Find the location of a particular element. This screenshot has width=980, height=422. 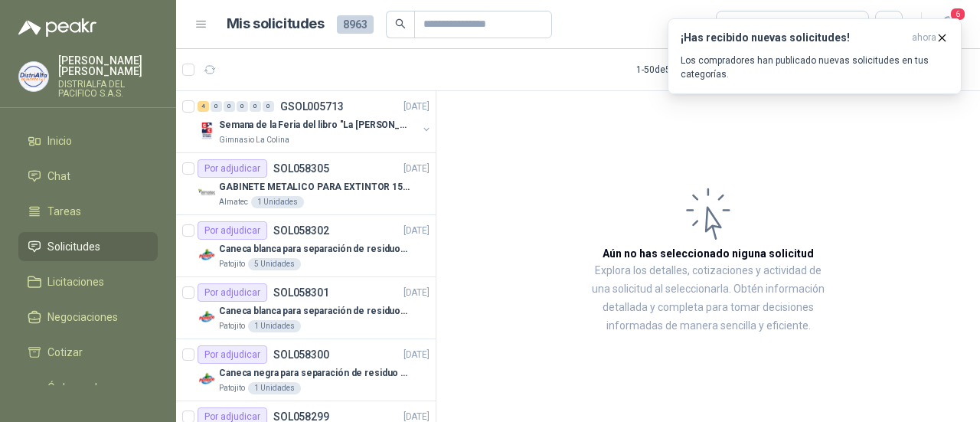

div: 5 Unidades is located at coordinates (274, 264).